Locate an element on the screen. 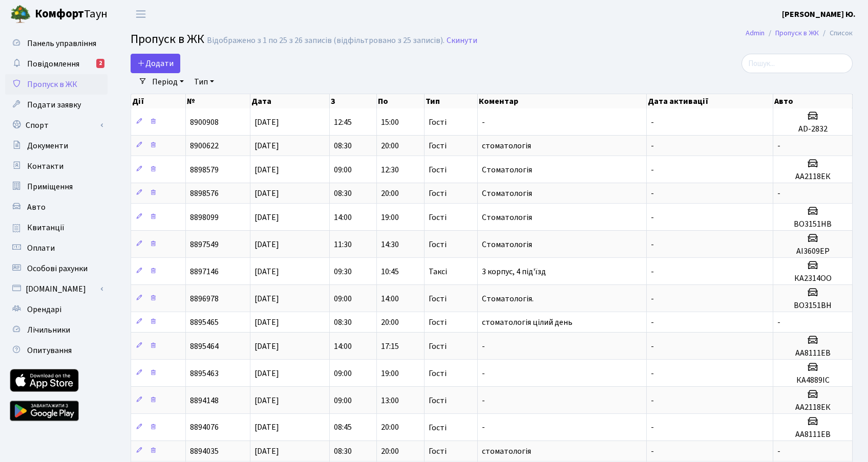 This screenshot has height=462, width=868. span: 14:30 is located at coordinates (390, 245).